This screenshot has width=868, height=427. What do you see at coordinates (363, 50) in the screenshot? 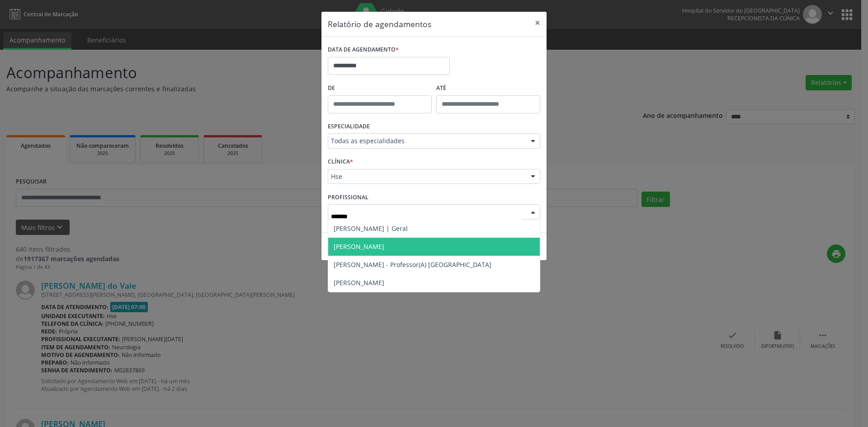
I see `label: DATA DE AGENDAMENTO` at bounding box center [363, 50].